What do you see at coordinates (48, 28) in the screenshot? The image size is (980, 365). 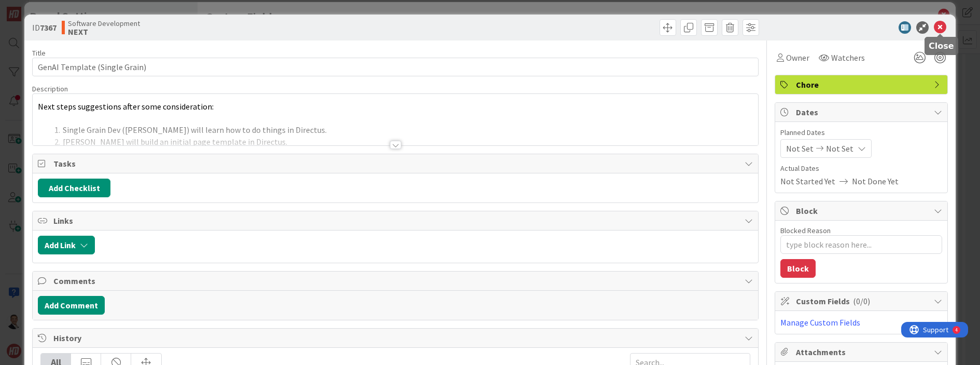 I see `b: 7367` at bounding box center [48, 28].